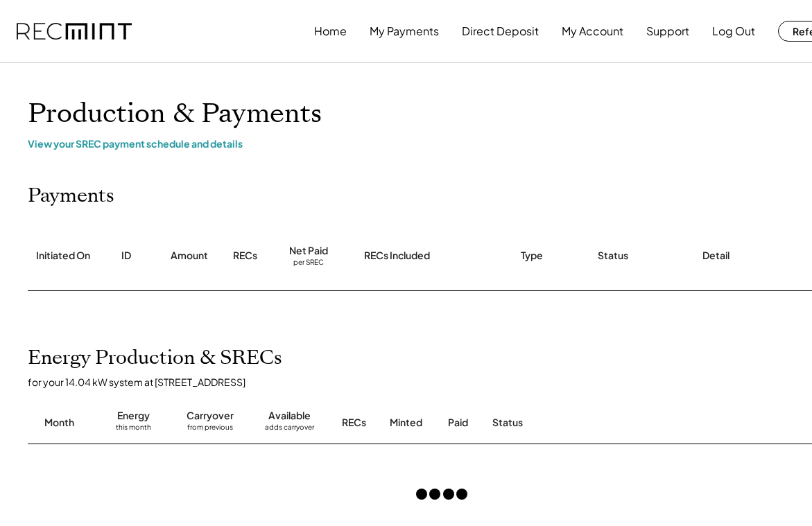 This screenshot has width=812, height=526. What do you see at coordinates (210, 430) in the screenshot?
I see `div: from previous` at bounding box center [210, 430].